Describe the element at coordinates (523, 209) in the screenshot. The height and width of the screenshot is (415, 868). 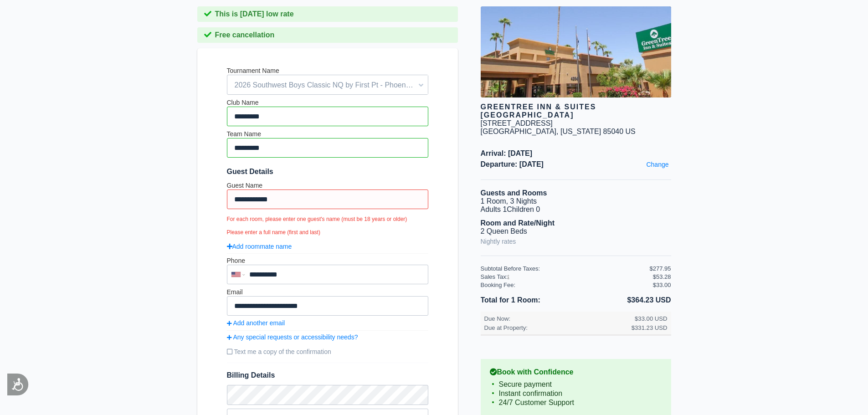
I see `span: Children 0` at that location.